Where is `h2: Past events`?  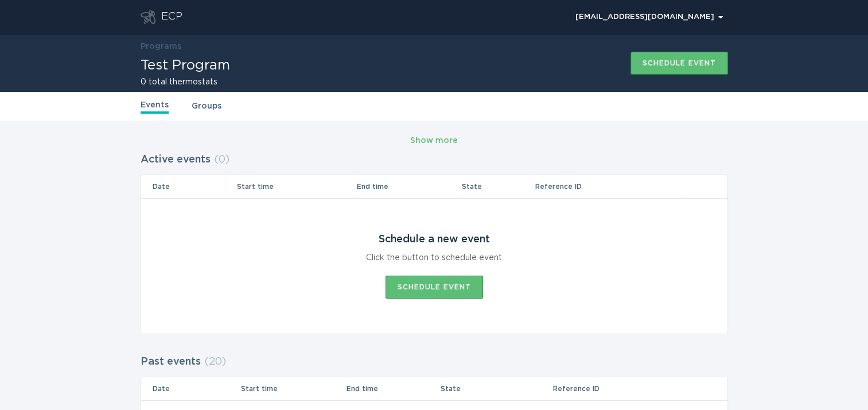 h2: Past events is located at coordinates (171, 362).